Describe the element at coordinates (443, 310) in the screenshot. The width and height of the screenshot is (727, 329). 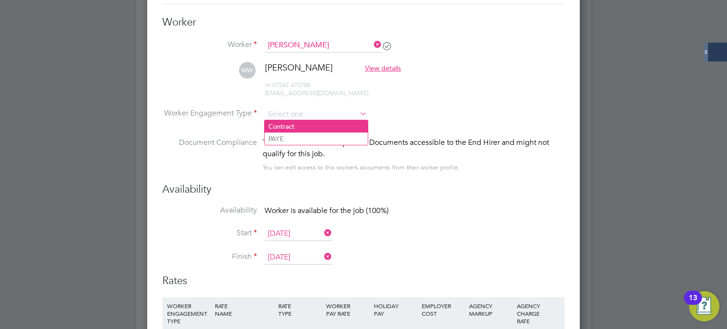
I see `div: EMPLOYER COST` at that location.